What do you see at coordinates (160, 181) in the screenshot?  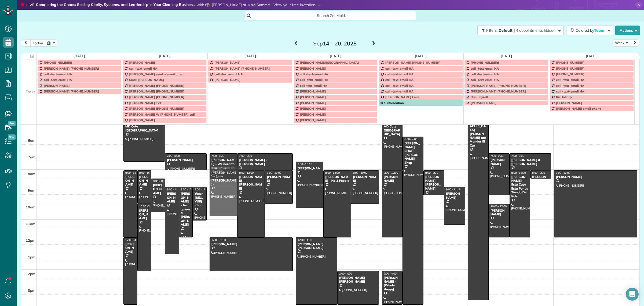 I see `span: 8:30 - 10:30` at bounding box center [160, 181].